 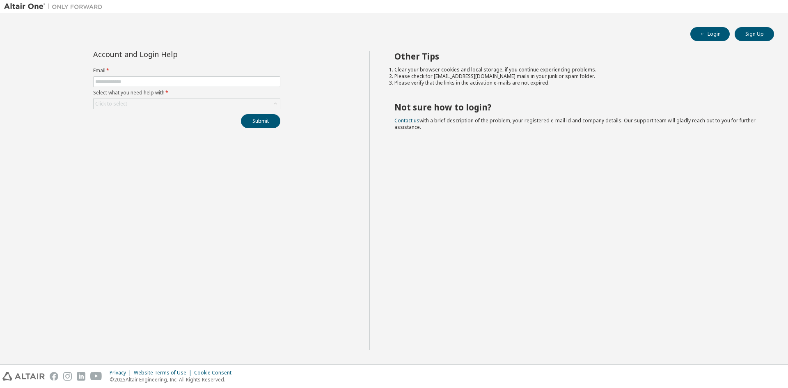 I want to click on span: with a brief description of the problem, your registered e-mail id and company details. Our suppo..., so click(x=575, y=123).